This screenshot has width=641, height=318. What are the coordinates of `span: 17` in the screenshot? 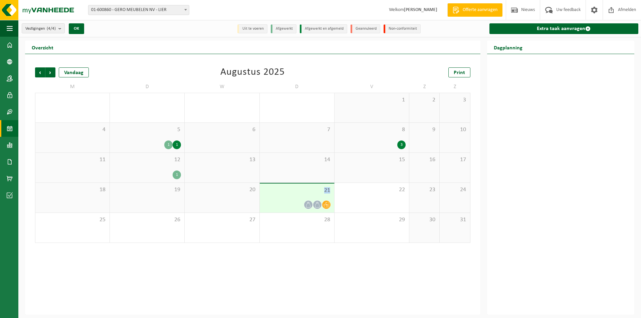 It's located at (455, 160).